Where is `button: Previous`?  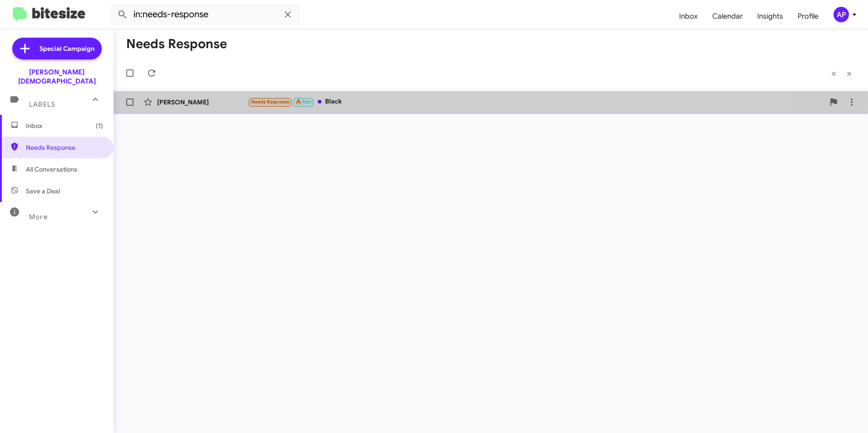
button: Previous is located at coordinates (833, 73).